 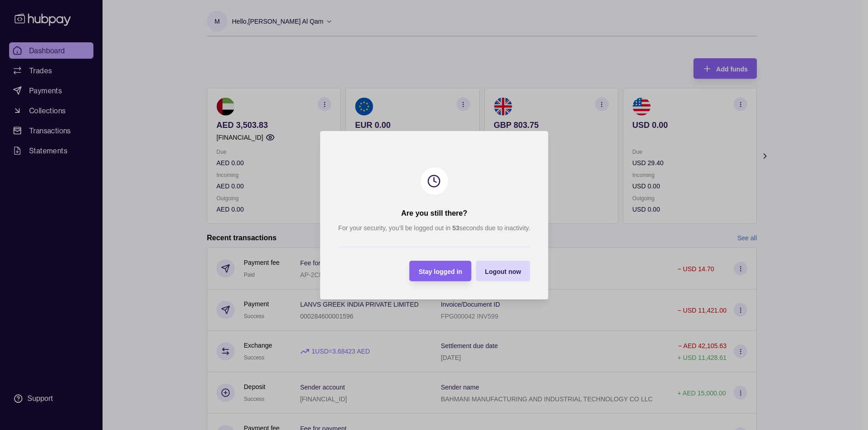 I want to click on span: Stay logged in, so click(x=440, y=271).